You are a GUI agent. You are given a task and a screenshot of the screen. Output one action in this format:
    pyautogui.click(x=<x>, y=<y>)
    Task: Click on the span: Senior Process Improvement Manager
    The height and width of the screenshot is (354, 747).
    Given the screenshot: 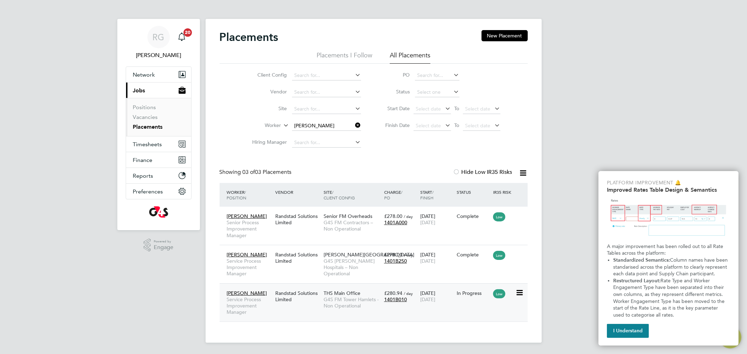 What is the action you would take?
    pyautogui.click(x=249, y=229)
    